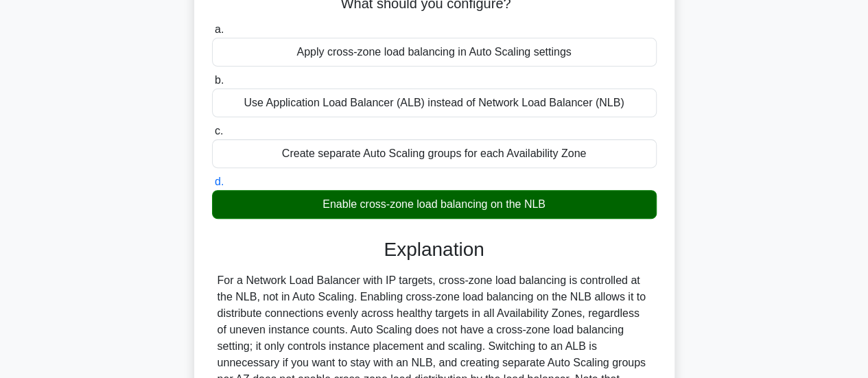  What do you see at coordinates (434, 154) in the screenshot?
I see `div: Create separate Auto Scaling groups for each Availability Zone` at bounding box center [434, 154].